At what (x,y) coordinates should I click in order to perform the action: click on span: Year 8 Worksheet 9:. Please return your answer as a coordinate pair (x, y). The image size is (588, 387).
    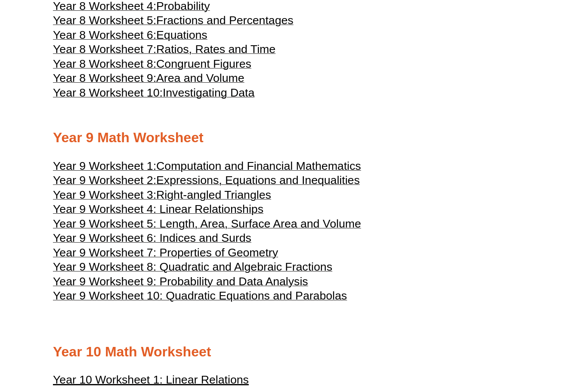
    Looking at the image, I should click on (105, 78).